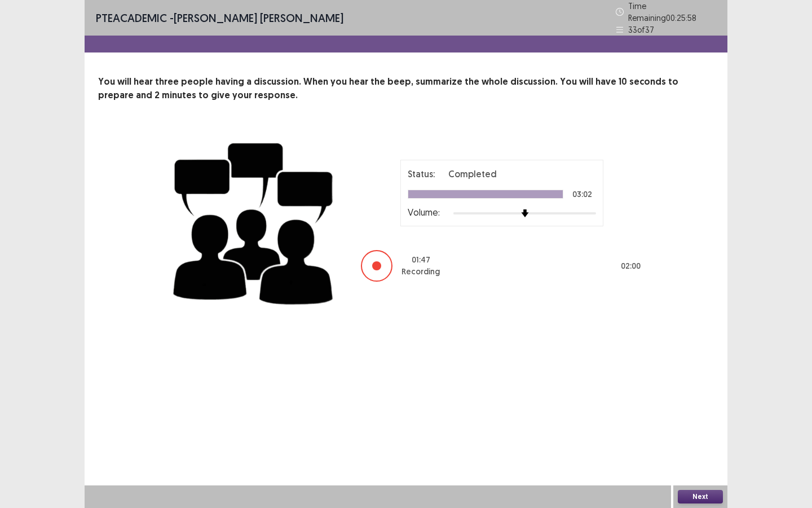 This screenshot has height=508, width=812. What do you see at coordinates (254, 221) in the screenshot?
I see `img: group-discussion` at bounding box center [254, 221].